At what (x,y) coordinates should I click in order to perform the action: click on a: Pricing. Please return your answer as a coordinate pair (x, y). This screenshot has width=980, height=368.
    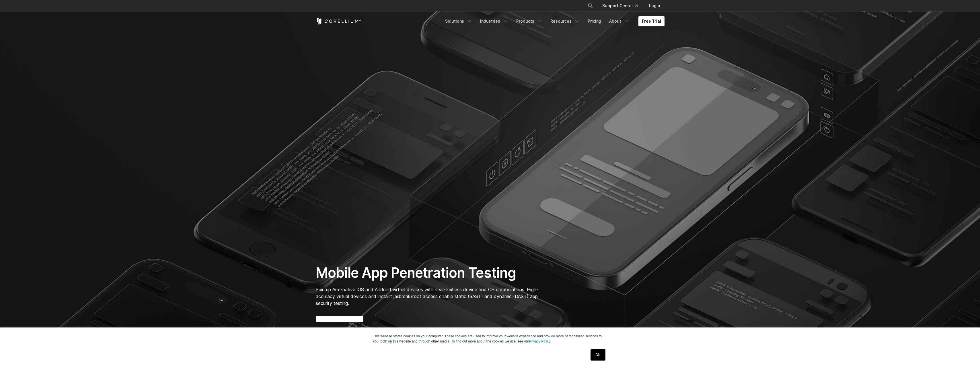
    Looking at the image, I should click on (595, 21).